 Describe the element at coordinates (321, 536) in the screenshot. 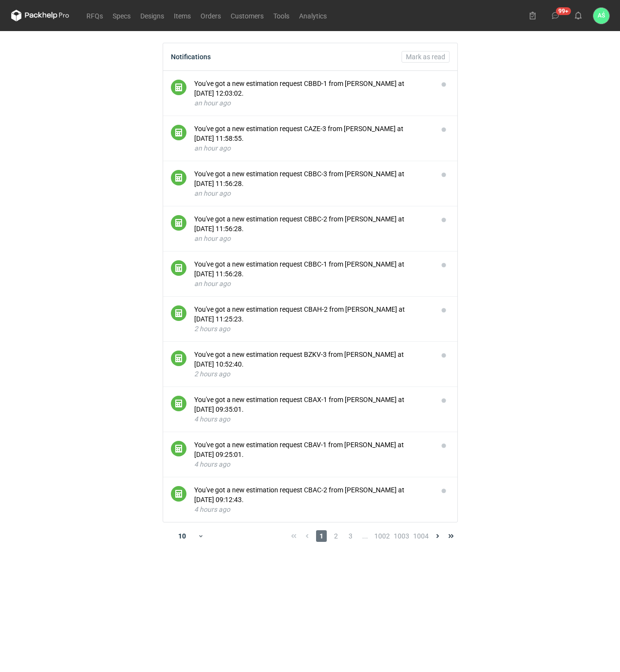

I see `span: 1` at that location.